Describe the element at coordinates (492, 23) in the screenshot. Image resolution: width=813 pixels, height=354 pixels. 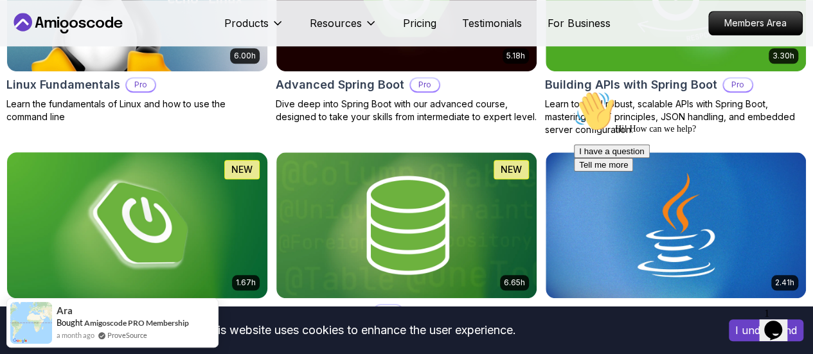
I see `p: Testimonials` at that location.